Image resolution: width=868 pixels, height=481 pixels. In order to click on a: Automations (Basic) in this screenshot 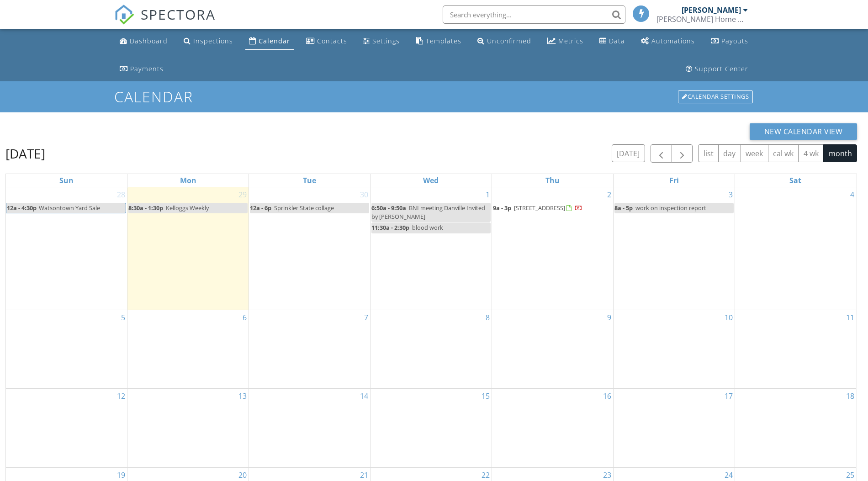, I will do `click(667, 41)`.